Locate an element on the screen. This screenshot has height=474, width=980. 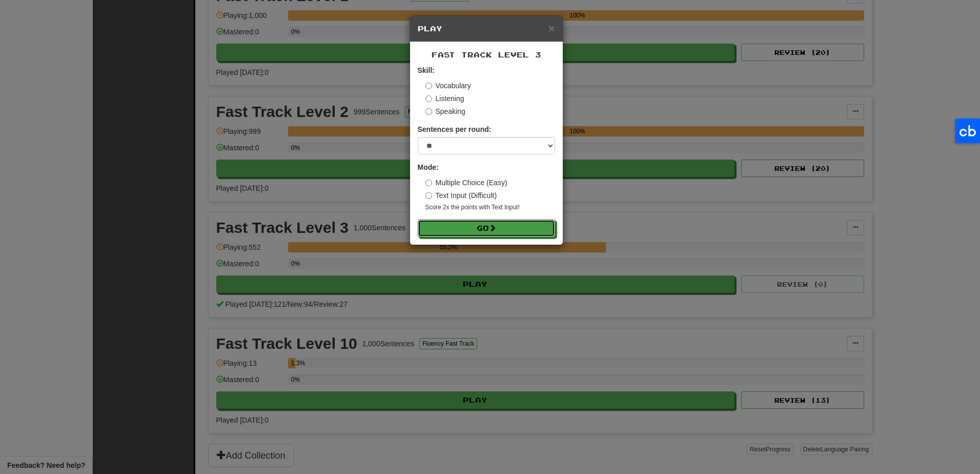
label: Sentences per round: is located at coordinates (454, 130).